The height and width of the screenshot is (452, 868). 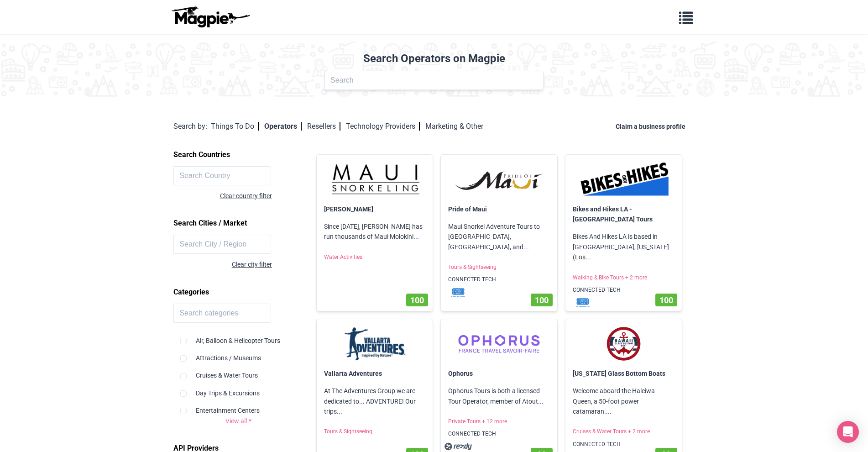 I want to click on div: Clear city filter, so click(x=222, y=265).